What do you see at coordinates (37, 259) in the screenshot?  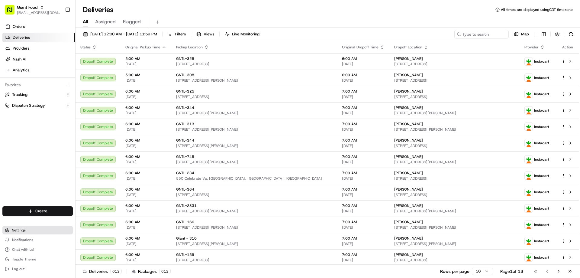 I see `button: Toggle Theme` at bounding box center [37, 259].